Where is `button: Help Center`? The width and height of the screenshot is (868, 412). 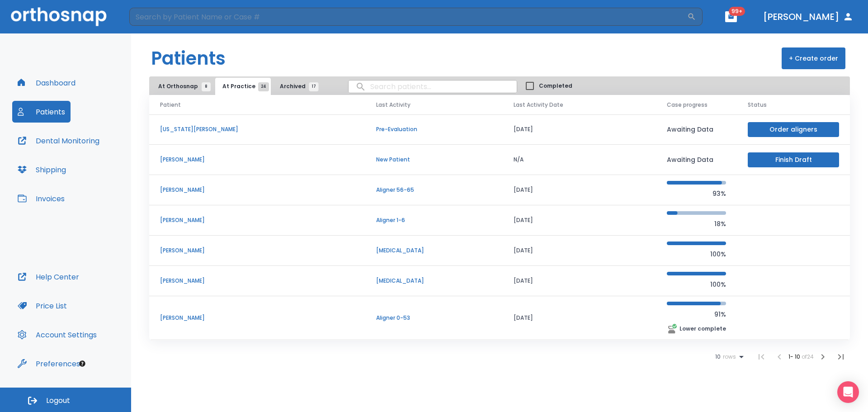
button: Help Center is located at coordinates (49, 277).